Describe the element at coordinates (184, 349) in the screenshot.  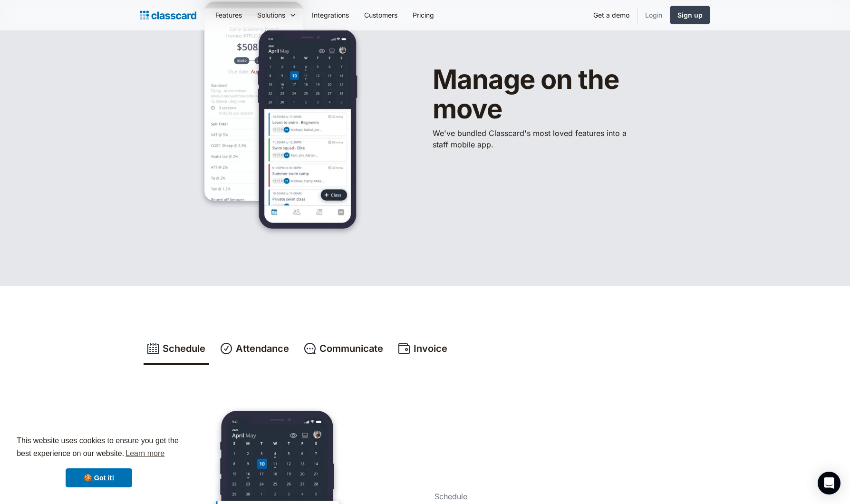
I see `div: Schedule` at that location.